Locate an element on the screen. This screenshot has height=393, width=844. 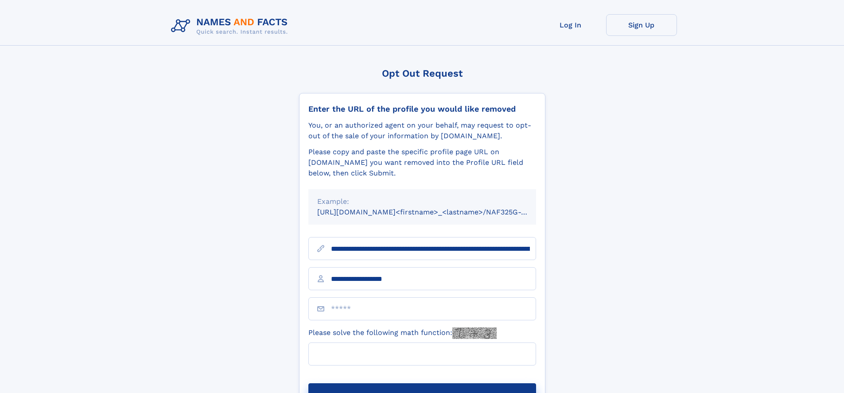
div: Enter the URL of the profile you would like removed is located at coordinates (422, 109).